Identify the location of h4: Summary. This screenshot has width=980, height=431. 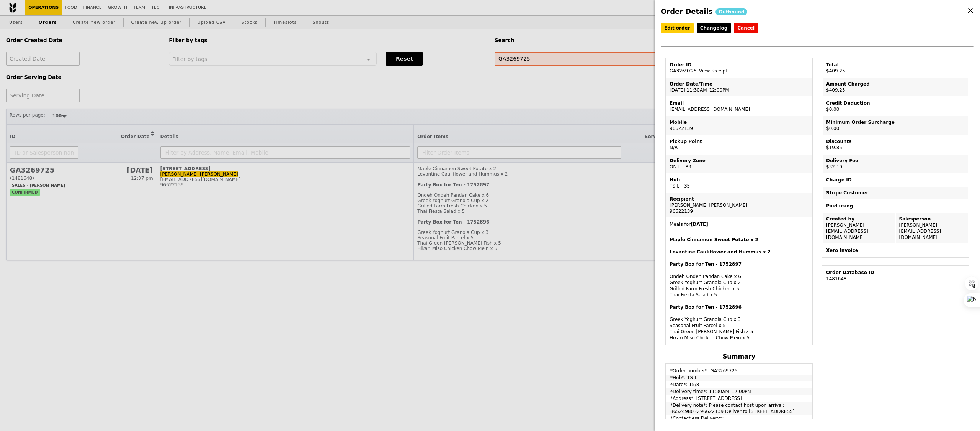
(739, 356).